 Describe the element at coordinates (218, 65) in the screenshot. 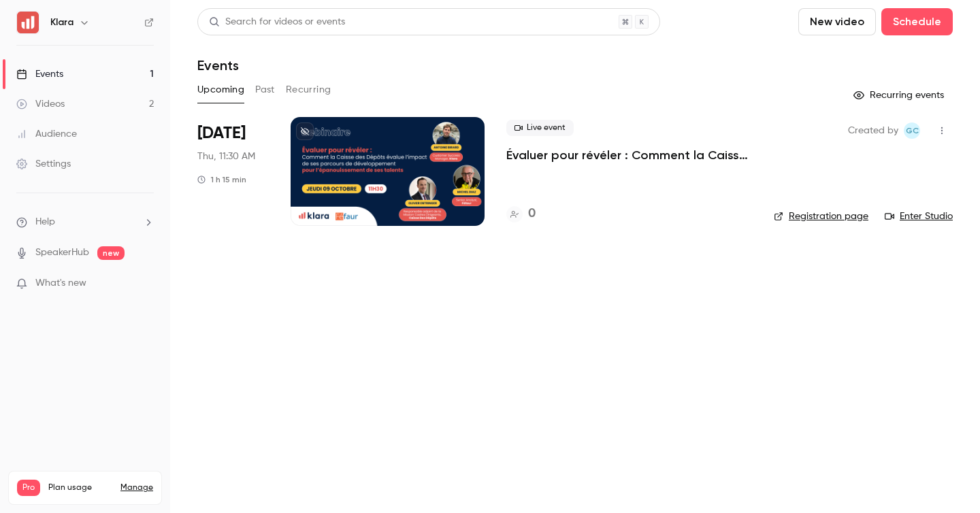

I see `h1: Events` at that location.